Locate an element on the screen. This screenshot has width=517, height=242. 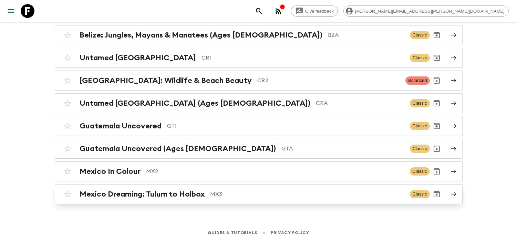
p: CRA is located at coordinates (360, 103).